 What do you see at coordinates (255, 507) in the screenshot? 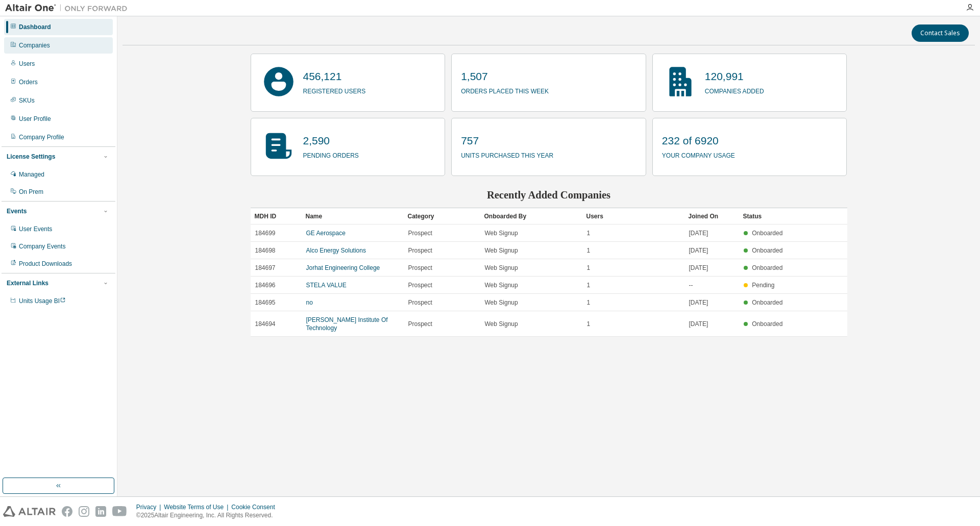
I see `div: Cookie Consent` at bounding box center [255, 507].